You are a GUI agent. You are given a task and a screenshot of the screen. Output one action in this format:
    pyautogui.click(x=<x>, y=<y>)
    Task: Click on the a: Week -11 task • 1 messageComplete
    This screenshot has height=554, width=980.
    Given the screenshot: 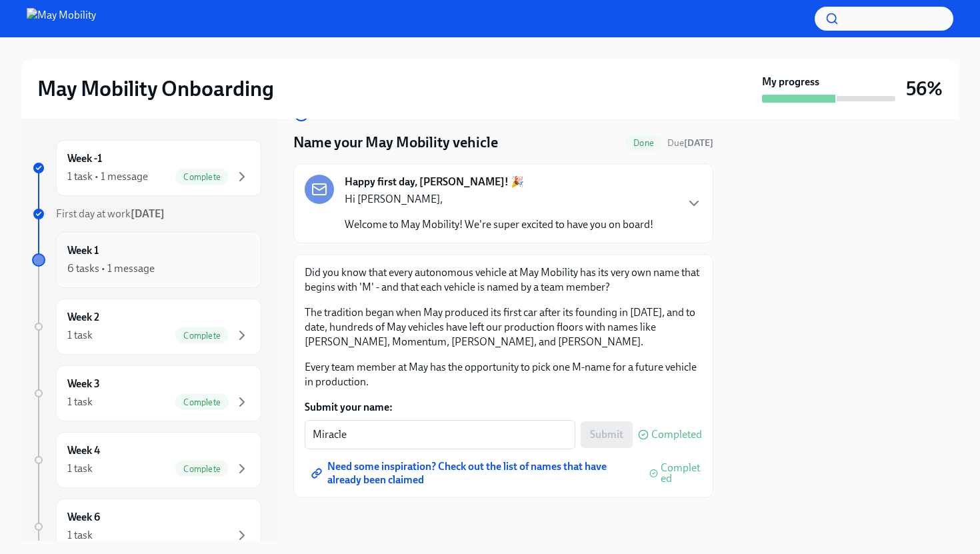 What is the action you would take?
    pyautogui.click(x=147, y=168)
    